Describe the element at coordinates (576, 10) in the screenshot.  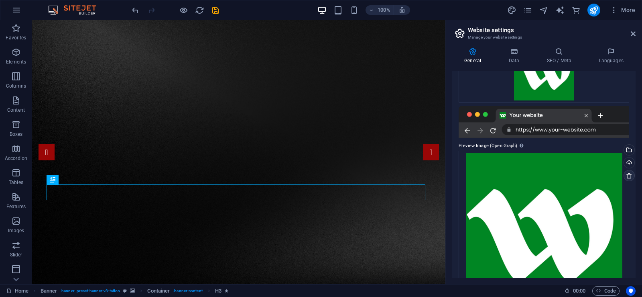
I see `i: Commerce` at that location.